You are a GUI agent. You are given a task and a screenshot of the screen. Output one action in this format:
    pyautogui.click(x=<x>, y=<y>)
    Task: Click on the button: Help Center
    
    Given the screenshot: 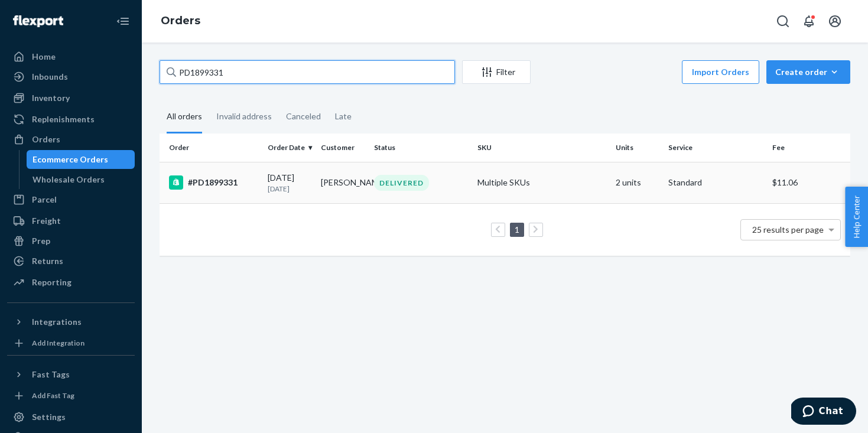 What is the action you would take?
    pyautogui.click(x=856, y=217)
    